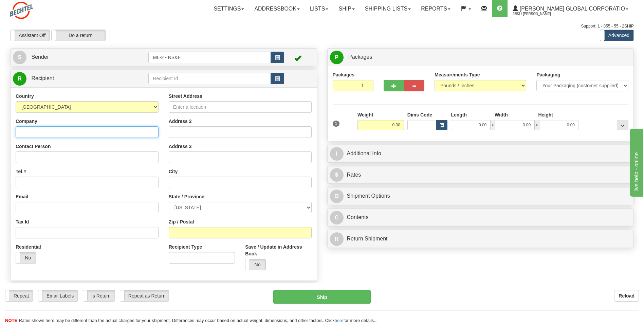 The height and width of the screenshot is (324, 644). I want to click on label: Repeat as Return, so click(144, 295).